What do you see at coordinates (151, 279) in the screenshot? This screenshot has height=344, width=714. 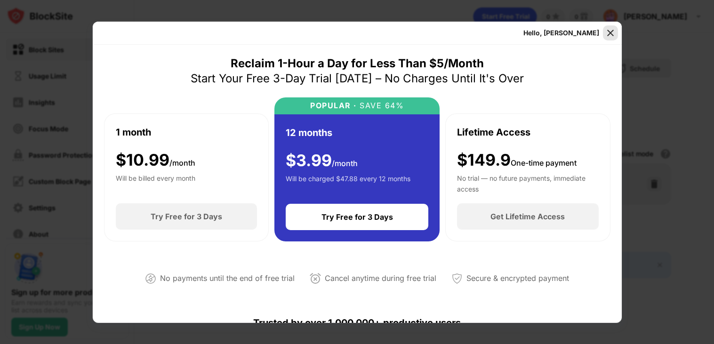 I see `img: not-paying` at bounding box center [151, 279].